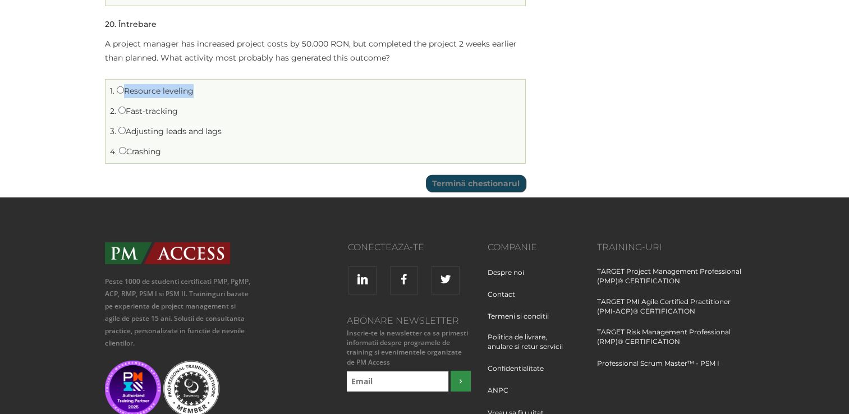 This screenshot has width=849, height=414. Describe the element at coordinates (148, 111) in the screenshot. I see `label: Fast-tracking` at that location.